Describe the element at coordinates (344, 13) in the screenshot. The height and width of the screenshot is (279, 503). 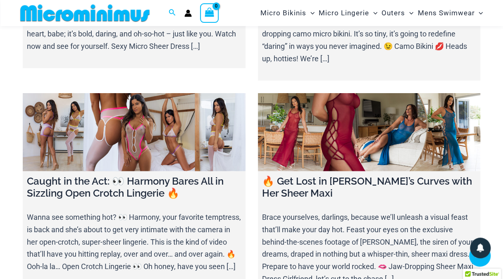
I see `span: Micro Lingerie` at that location.